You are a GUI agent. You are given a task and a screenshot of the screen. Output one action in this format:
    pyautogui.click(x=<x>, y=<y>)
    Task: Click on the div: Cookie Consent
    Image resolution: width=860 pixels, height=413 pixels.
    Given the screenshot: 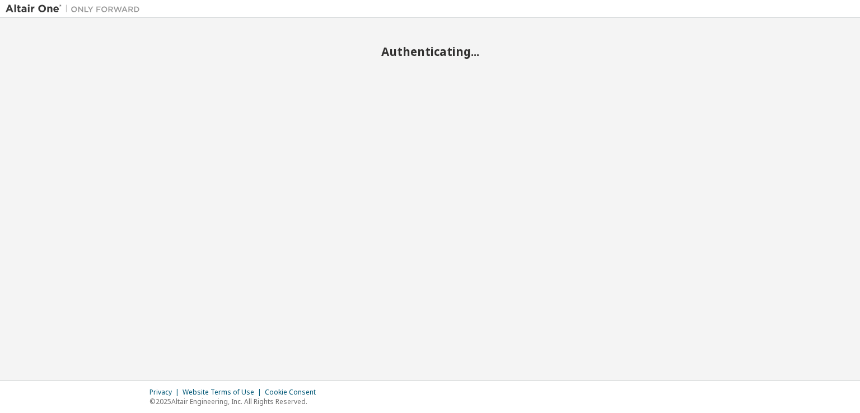 What is the action you would take?
    pyautogui.click(x=293, y=392)
    